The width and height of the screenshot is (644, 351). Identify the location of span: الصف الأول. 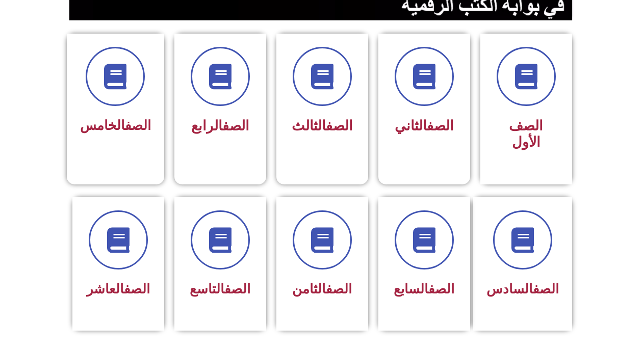
(525, 134).